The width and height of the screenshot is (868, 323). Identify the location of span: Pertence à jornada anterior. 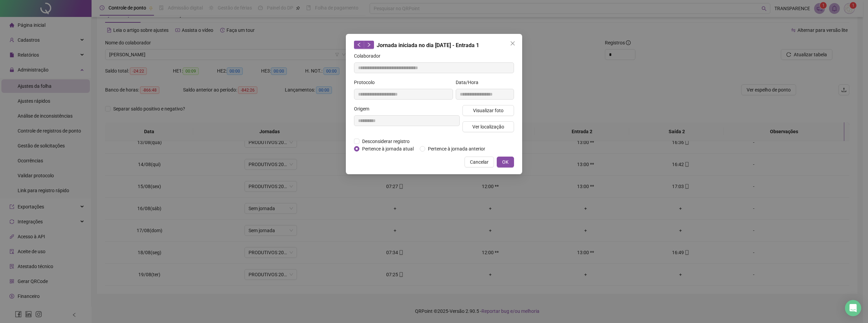
(456, 149).